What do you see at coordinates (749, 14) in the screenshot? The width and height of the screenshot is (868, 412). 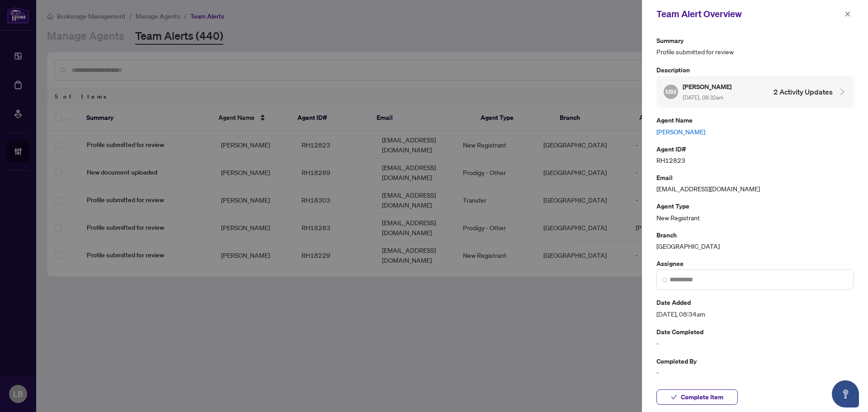 I see `div: Team Alert Overview` at bounding box center [749, 14].